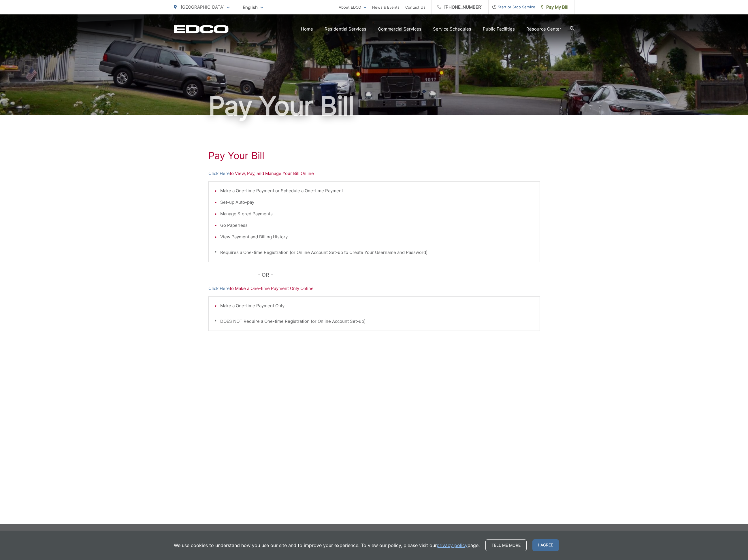  I want to click on a: Commercial Services, so click(399, 29).